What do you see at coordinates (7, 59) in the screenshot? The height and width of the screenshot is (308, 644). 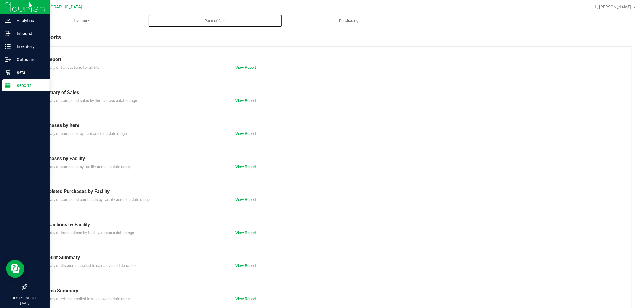 I see `inline-svg: Outbound` at bounding box center [7, 59].